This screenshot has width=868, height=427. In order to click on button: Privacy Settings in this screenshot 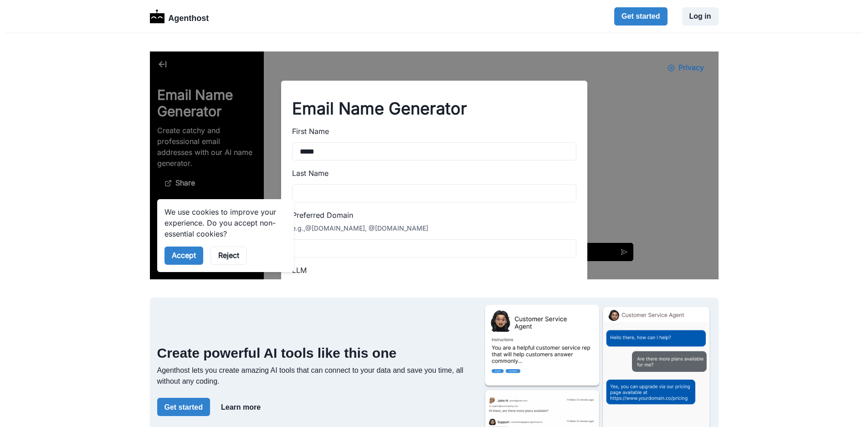, I will do `click(536, 16)`.